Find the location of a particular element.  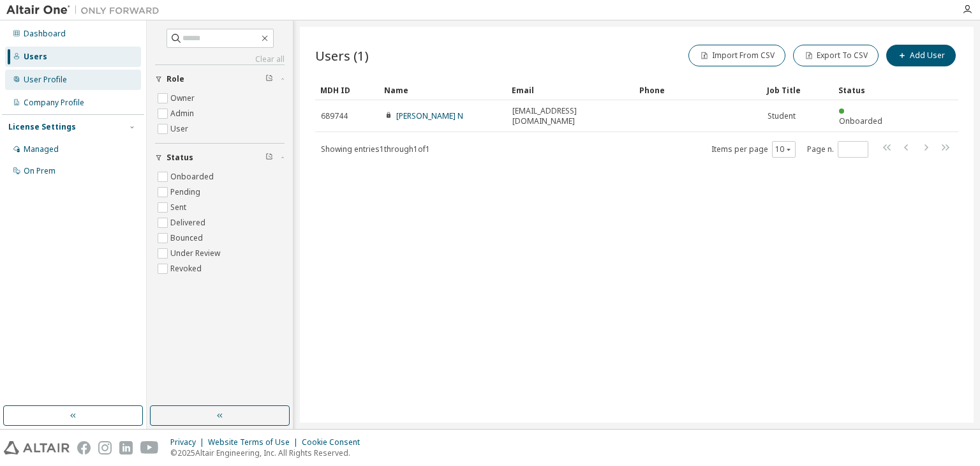

span: Users (1) is located at coordinates (342, 56).